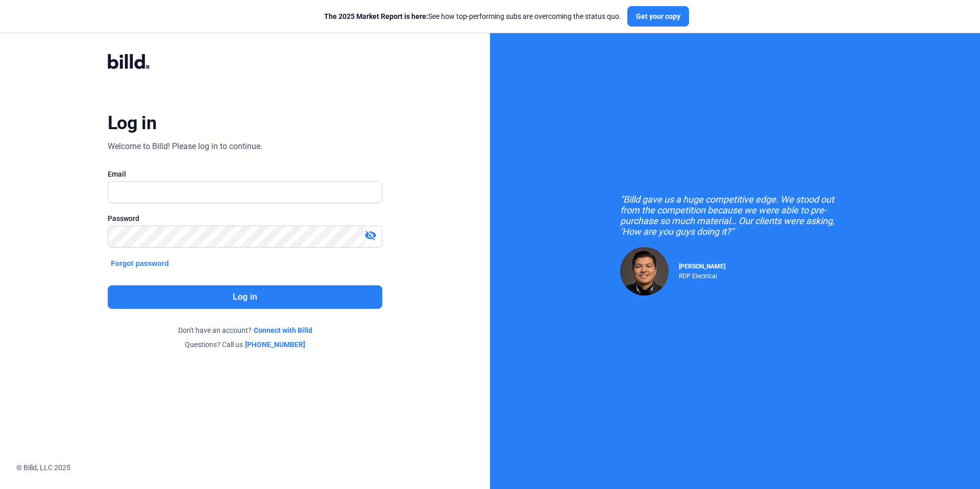 This screenshot has width=980, height=489. What do you see at coordinates (245, 345) in the screenshot?
I see `div: Questions? Call us` at bounding box center [245, 345].